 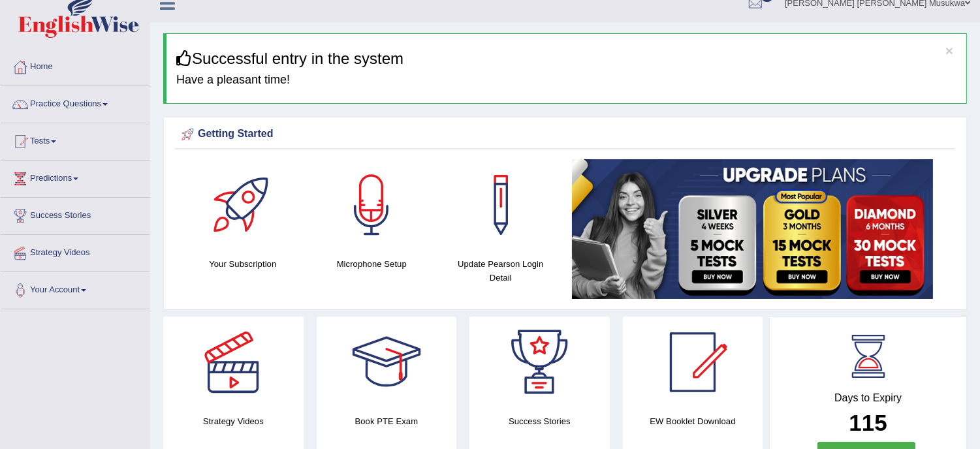 I want to click on h4: Success Stories, so click(x=539, y=421).